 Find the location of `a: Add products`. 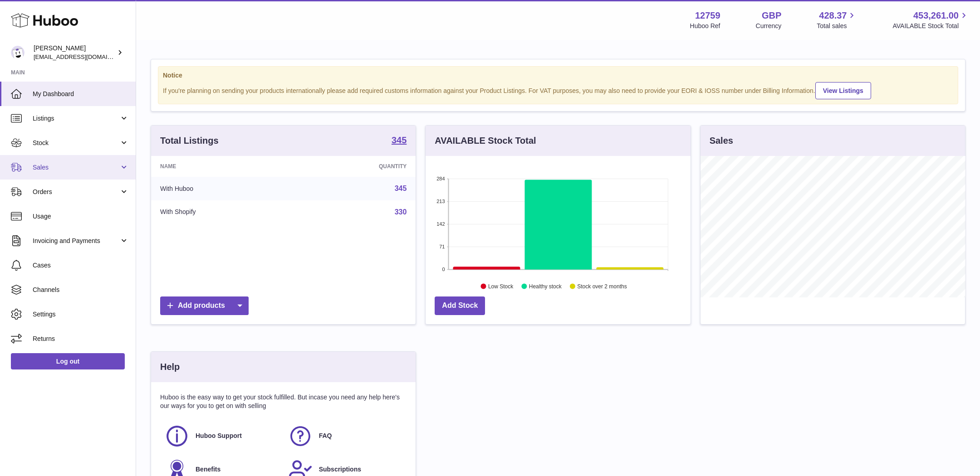

a: Add products is located at coordinates (204, 306).